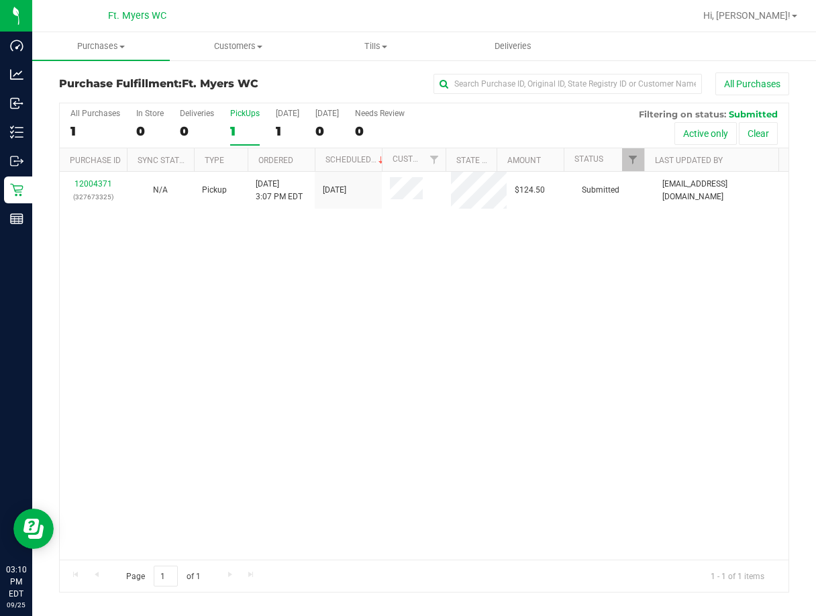 This screenshot has width=816, height=616. I want to click on inline-svg: Inbound, so click(17, 103).